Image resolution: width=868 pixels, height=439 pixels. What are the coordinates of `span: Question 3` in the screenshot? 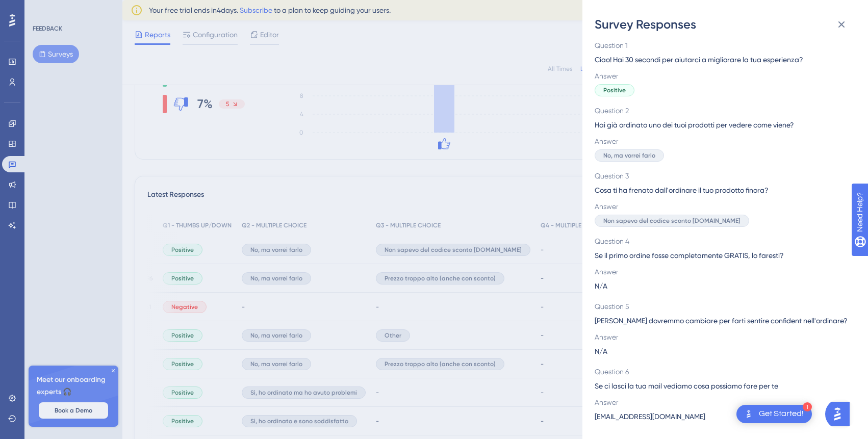 It's located at (721, 176).